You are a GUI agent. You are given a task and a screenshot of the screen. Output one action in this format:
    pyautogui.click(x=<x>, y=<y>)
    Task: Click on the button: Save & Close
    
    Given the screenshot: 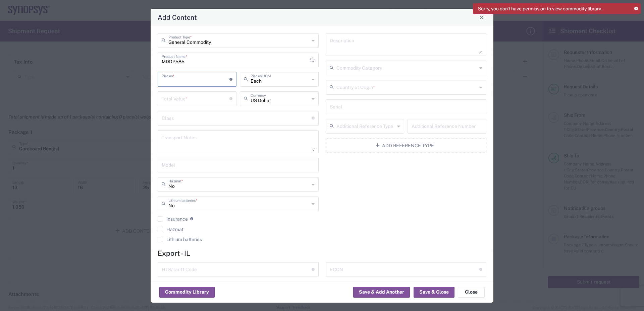 What is the action you would take?
    pyautogui.click(x=434, y=293)
    